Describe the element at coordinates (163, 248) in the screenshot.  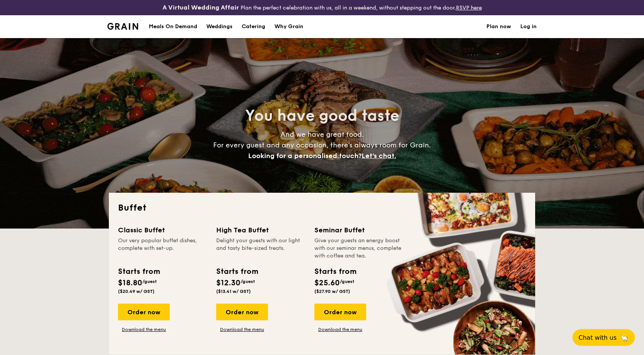
I see `div: Our very popular buffet dishes, complete with set-up.` at that location.